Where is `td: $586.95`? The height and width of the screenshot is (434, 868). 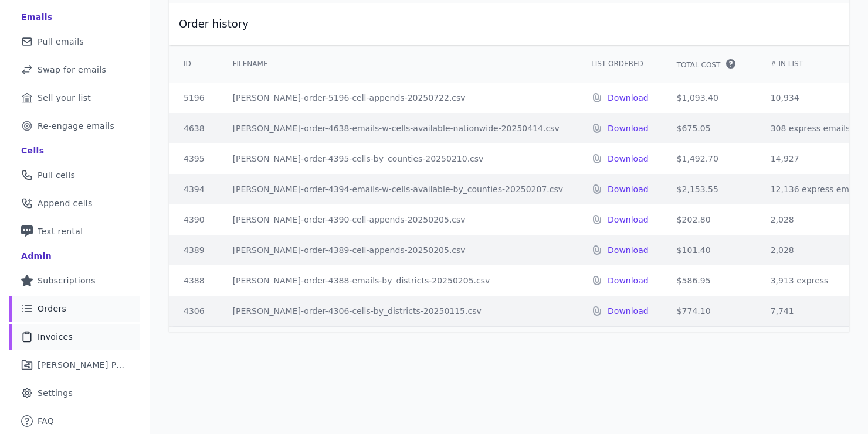 td: $586.95 is located at coordinates (710, 280).